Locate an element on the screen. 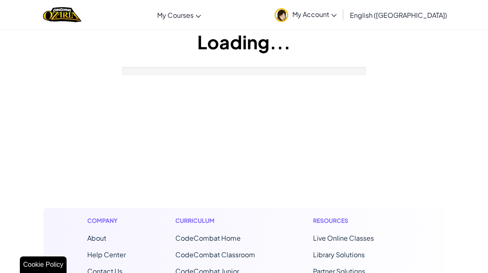  a: Library Solutions is located at coordinates (339, 254).